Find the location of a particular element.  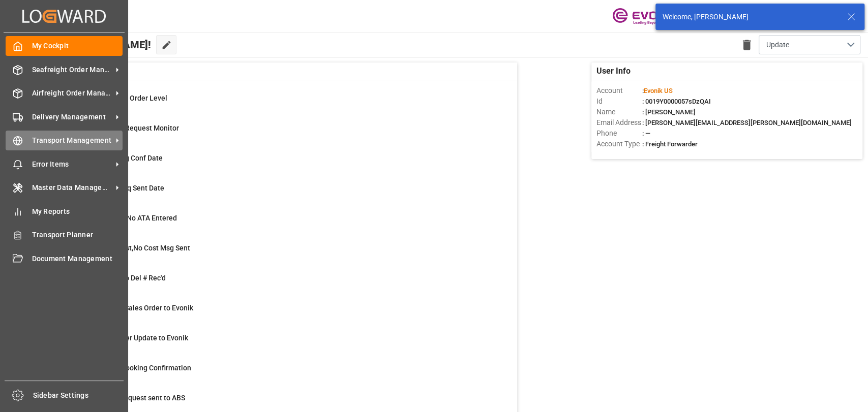

a: 0MOT Missing at Order LevelSales Order-IVPO is located at coordinates (278, 104).